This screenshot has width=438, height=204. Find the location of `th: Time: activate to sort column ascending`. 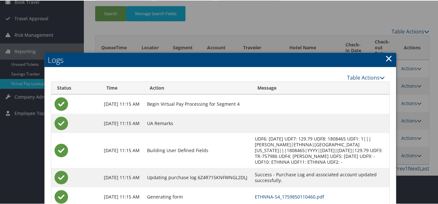

th: Time: activate to sort column ascending is located at coordinates (122, 87).